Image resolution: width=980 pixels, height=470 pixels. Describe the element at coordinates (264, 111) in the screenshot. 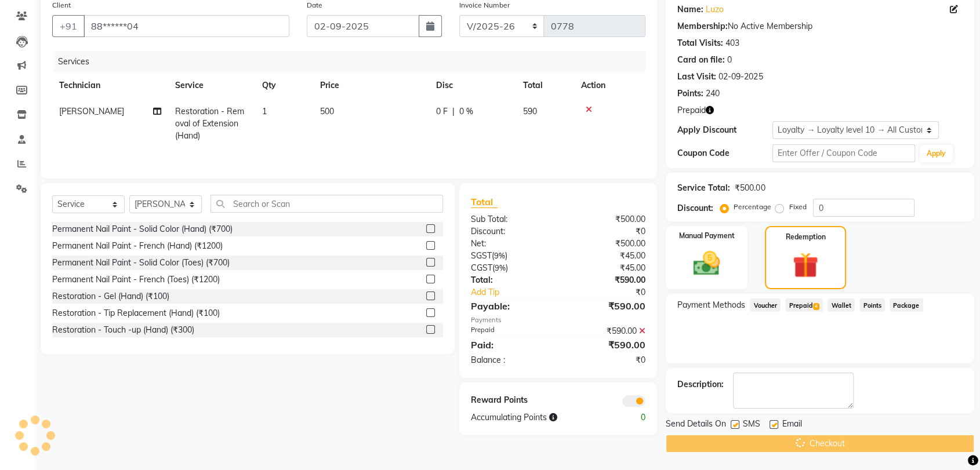

I see `span: 1` at that location.